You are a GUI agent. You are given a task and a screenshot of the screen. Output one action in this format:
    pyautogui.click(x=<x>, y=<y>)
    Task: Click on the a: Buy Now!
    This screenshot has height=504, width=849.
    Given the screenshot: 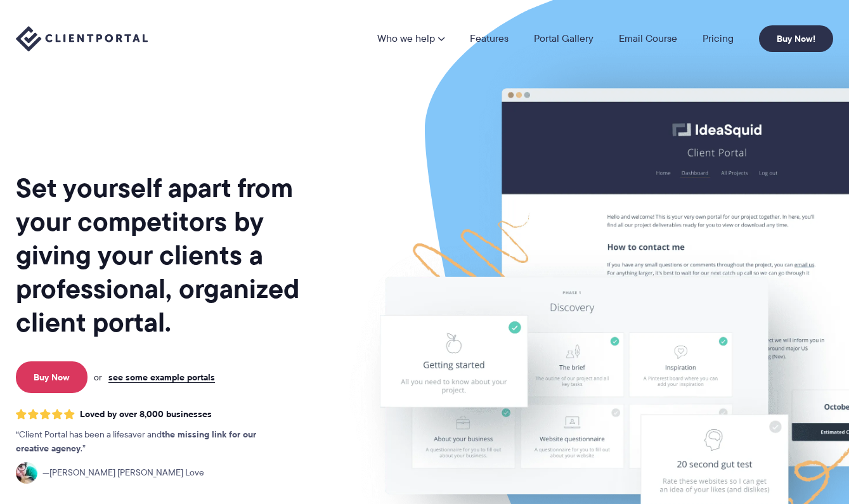 What is the action you would take?
    pyautogui.click(x=796, y=39)
    